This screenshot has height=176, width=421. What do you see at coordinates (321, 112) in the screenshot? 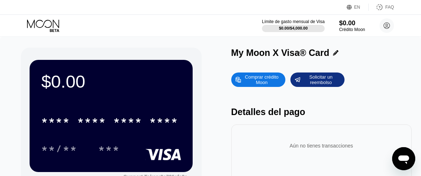
I see `div: Detalles del pago` at bounding box center [321, 112].